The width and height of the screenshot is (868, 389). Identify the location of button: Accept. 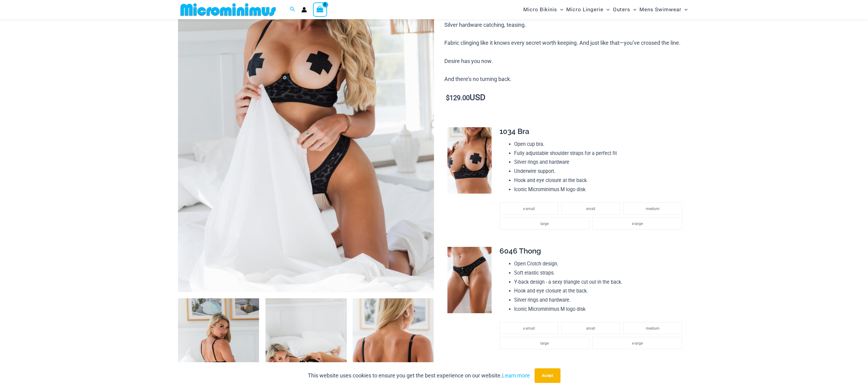
(548, 376).